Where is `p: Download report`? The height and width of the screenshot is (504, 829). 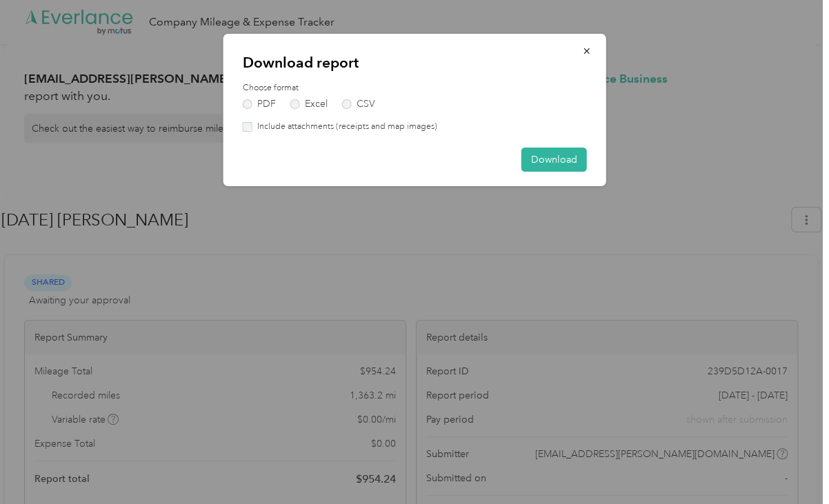 p: Download report is located at coordinates (415, 62).